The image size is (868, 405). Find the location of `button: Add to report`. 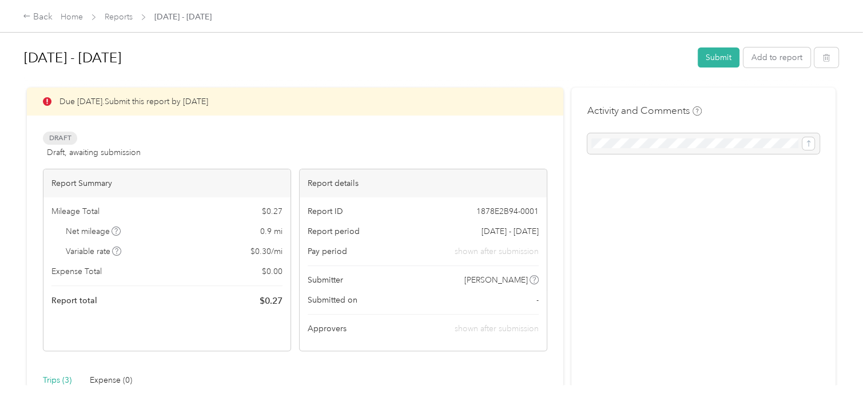

button: Add to report is located at coordinates (777, 57).